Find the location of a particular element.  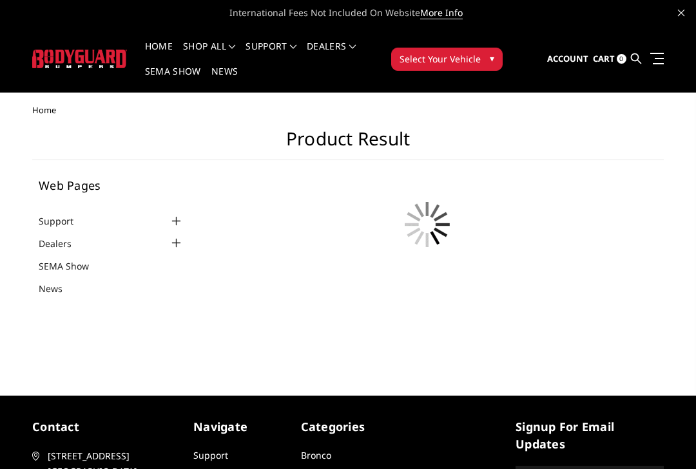

a: Bronco is located at coordinates (316, 455).